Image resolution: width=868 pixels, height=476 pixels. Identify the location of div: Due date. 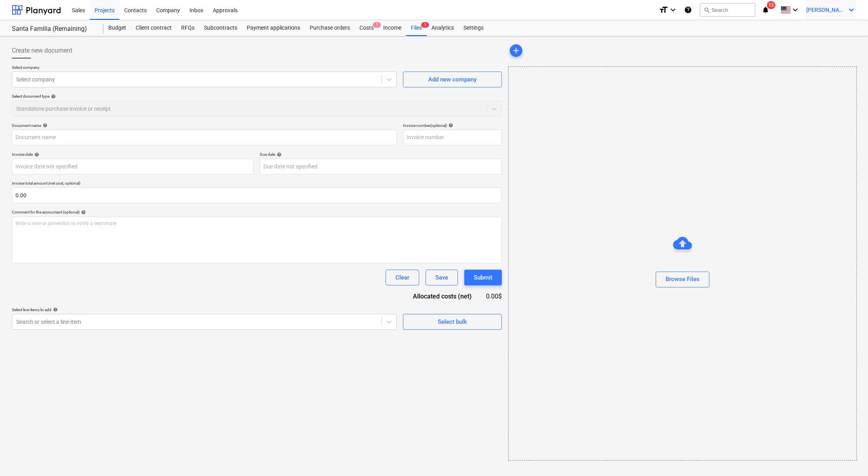
(381, 154).